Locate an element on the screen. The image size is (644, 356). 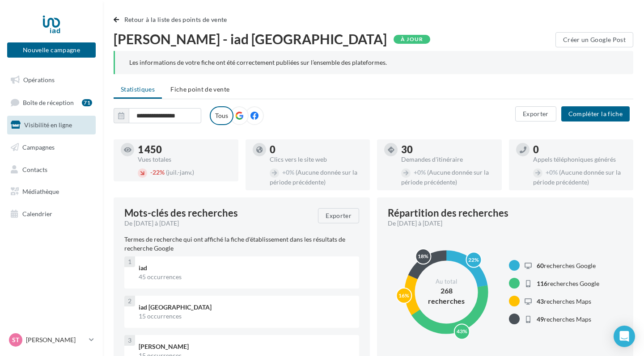
div: Répartition des recherches is located at coordinates (448, 213).